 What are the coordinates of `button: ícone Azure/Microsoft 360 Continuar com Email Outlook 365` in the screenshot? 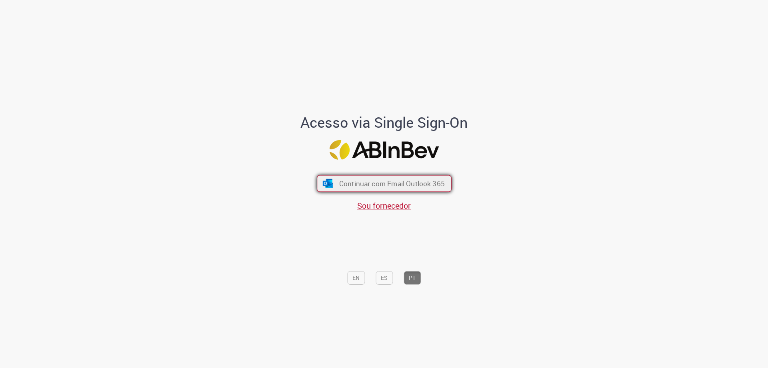 It's located at (384, 184).